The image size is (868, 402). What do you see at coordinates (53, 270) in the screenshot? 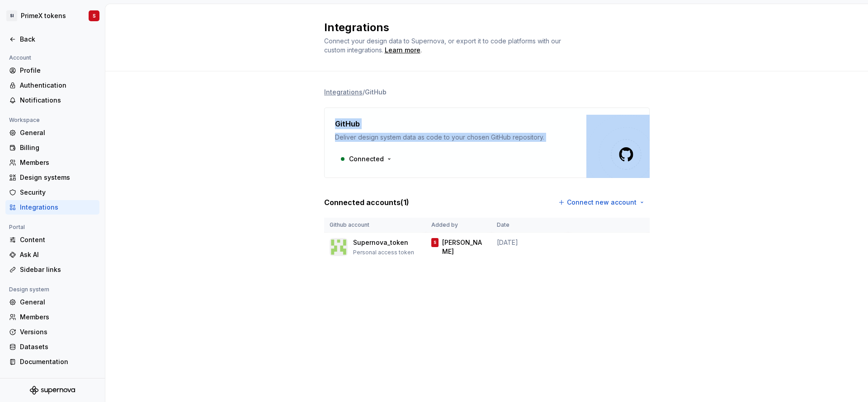
I see `a: Sidebar links` at bounding box center [53, 270].